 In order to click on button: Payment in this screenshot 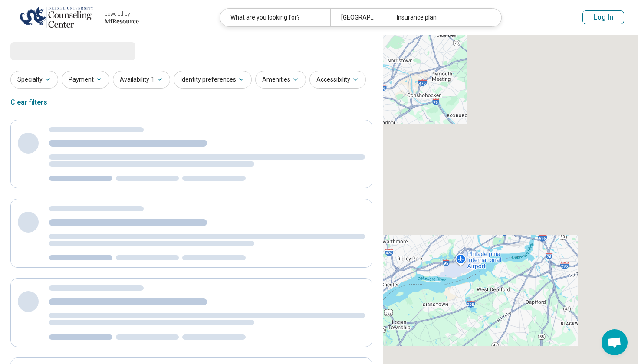, I will do `click(86, 79)`.